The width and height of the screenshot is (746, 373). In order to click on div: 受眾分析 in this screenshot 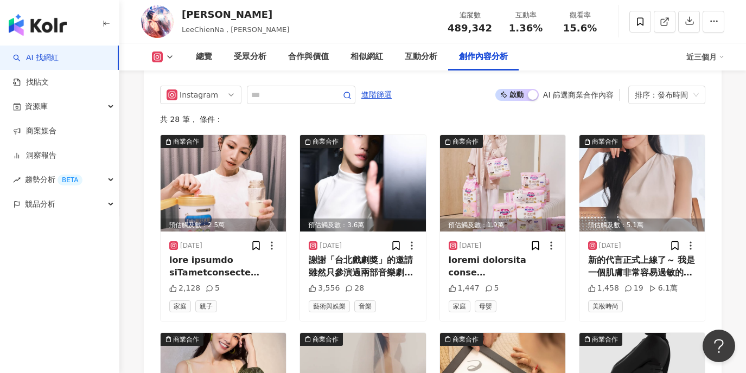, I will do `click(250, 57)`.